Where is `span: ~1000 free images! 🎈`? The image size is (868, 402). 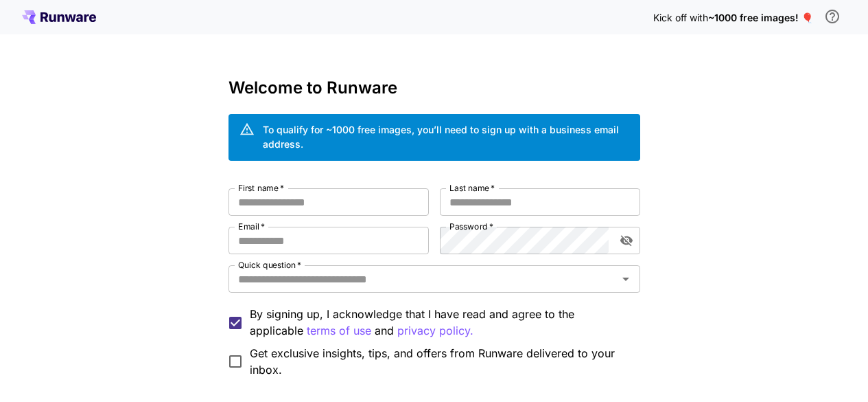
span: ~1000 free images! 🎈 is located at coordinates (760, 17).